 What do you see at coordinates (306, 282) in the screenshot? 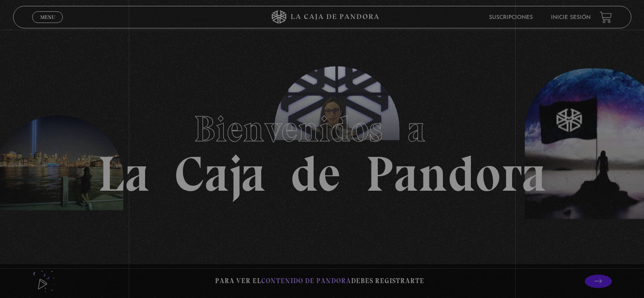
I see `span: contenido de Pandora` at bounding box center [306, 282].